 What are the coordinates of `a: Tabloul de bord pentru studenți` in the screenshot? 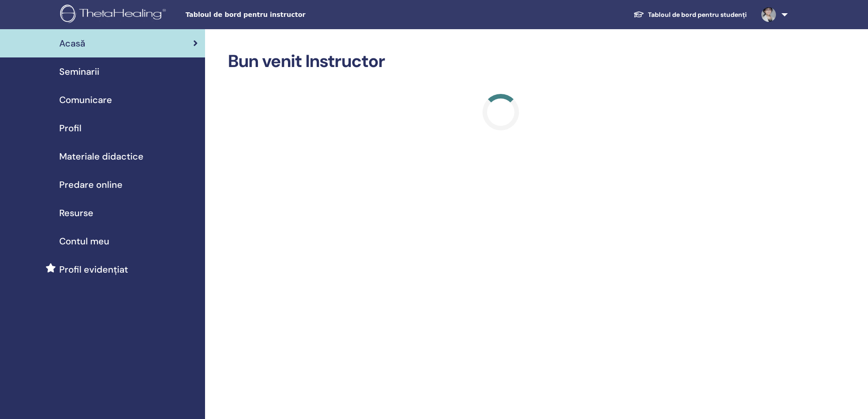 It's located at (690, 15).